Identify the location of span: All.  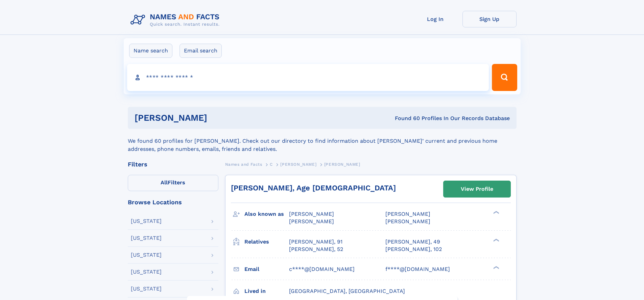
(164, 183).